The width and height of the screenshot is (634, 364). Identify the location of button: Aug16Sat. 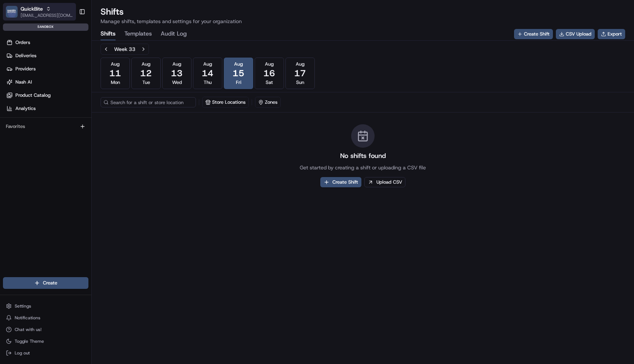
(270, 74).